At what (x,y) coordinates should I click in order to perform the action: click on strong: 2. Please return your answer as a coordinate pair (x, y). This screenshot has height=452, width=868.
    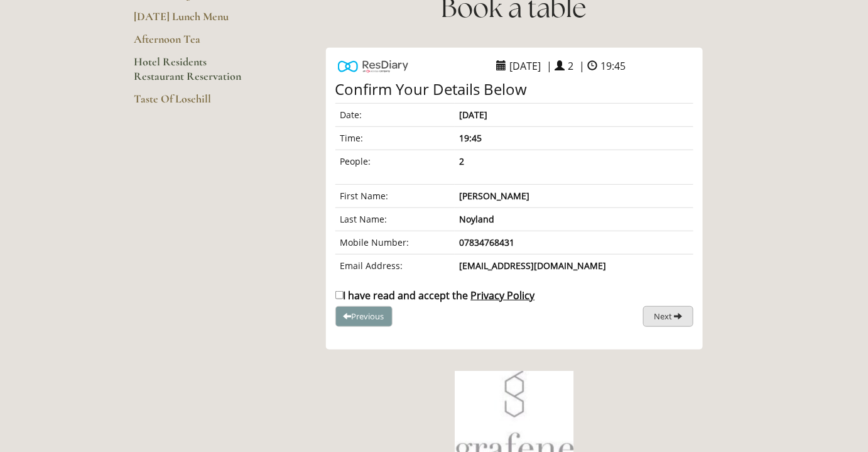
    Looking at the image, I should click on (462, 161).